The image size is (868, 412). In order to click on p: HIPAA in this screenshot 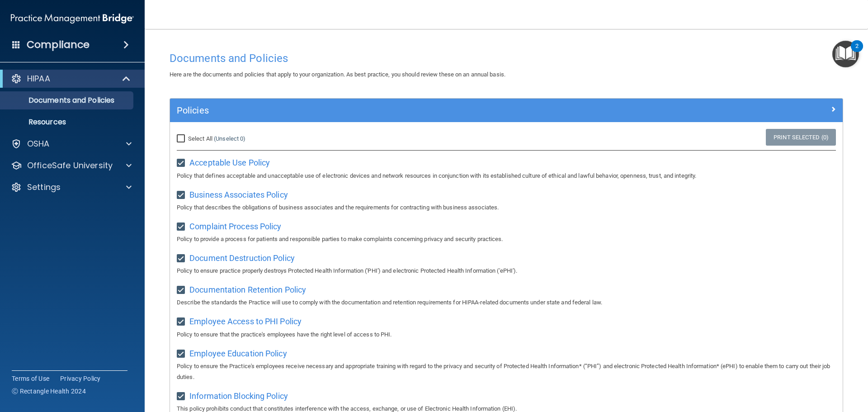, I will do `click(38, 78)`.